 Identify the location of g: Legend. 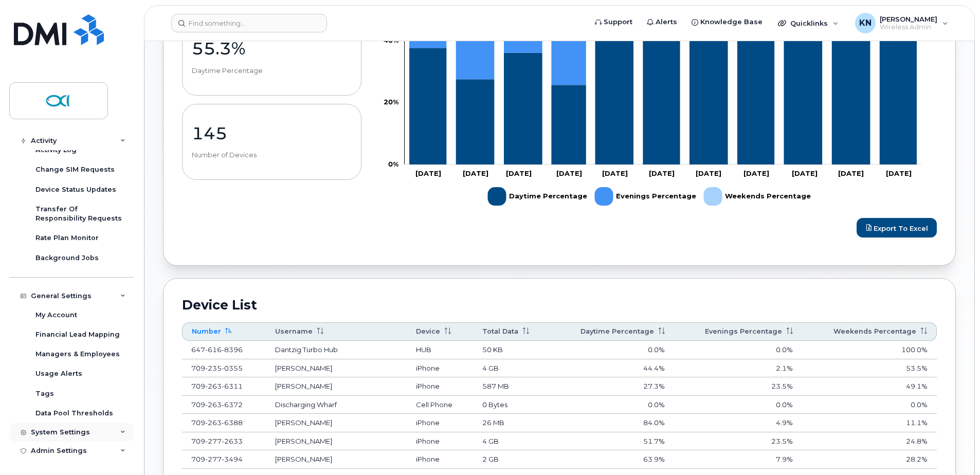
(650, 196).